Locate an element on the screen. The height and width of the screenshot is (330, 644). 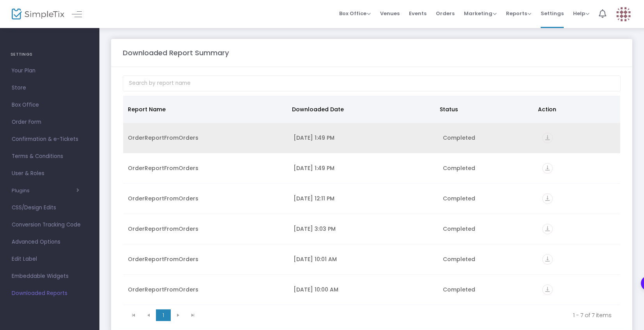
span: Order Form is located at coordinates (49, 122).